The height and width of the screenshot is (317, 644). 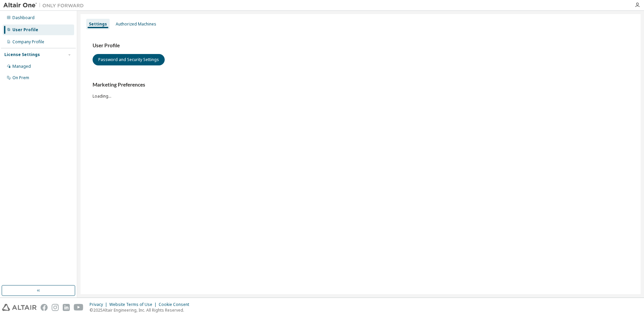 I want to click on h3: Marketing Preferences, so click(x=361, y=85).